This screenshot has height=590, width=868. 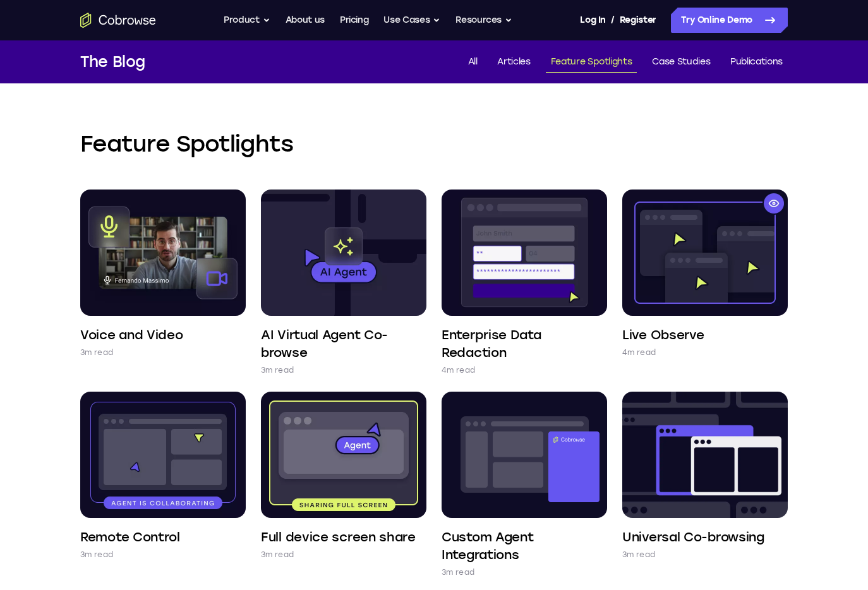 I want to click on h4: Remote Control, so click(x=130, y=538).